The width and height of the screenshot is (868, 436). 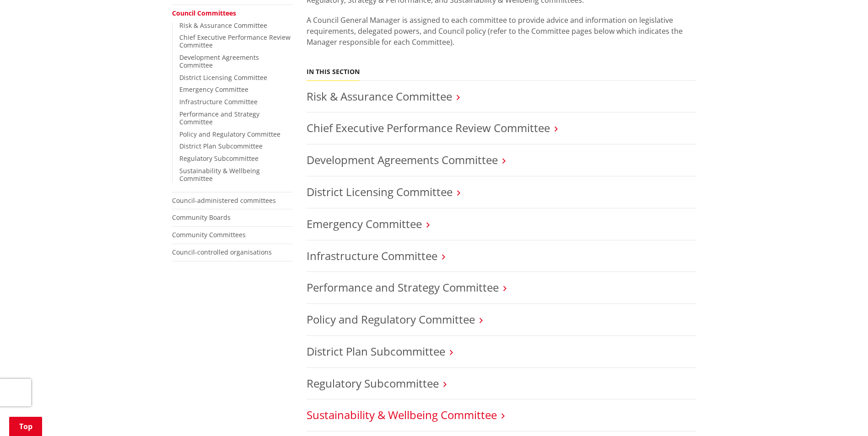 What do you see at coordinates (26, 426) in the screenshot?
I see `a: Top` at bounding box center [26, 426].